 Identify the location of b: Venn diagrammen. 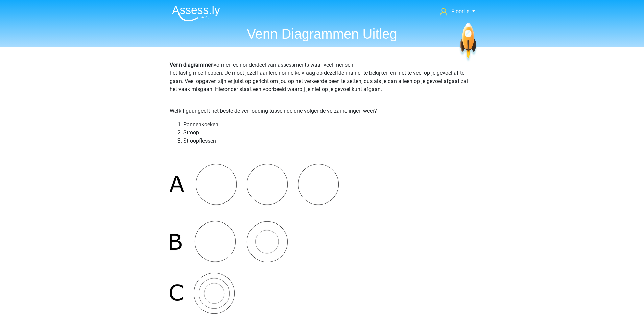
(192, 65).